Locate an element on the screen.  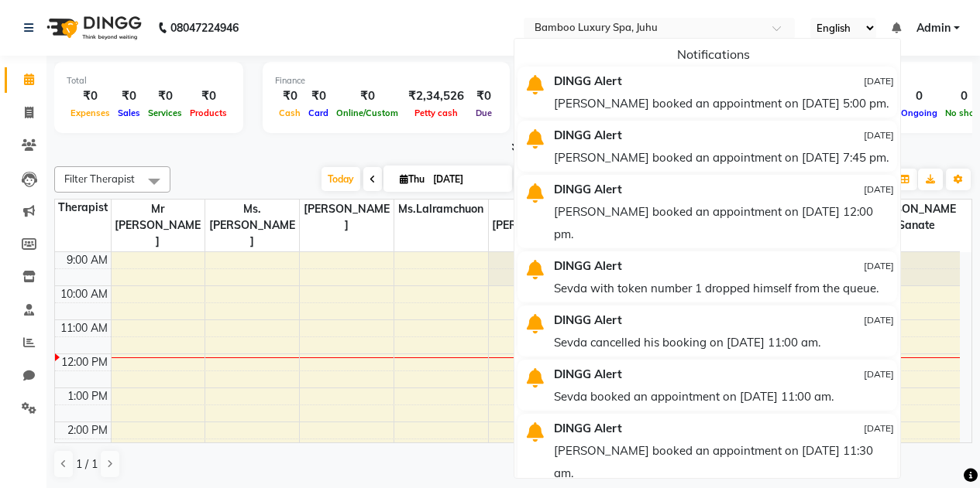
span: Ms.Lalramchuon is located at coordinates (441, 209).